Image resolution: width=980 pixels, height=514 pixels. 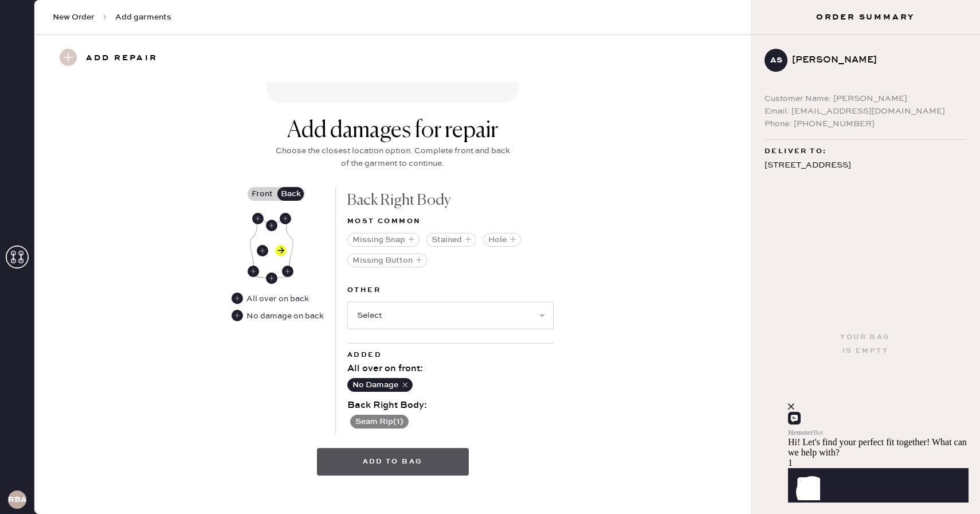 What do you see at coordinates (262, 194) in the screenshot?
I see `label: Front` at bounding box center [262, 194].